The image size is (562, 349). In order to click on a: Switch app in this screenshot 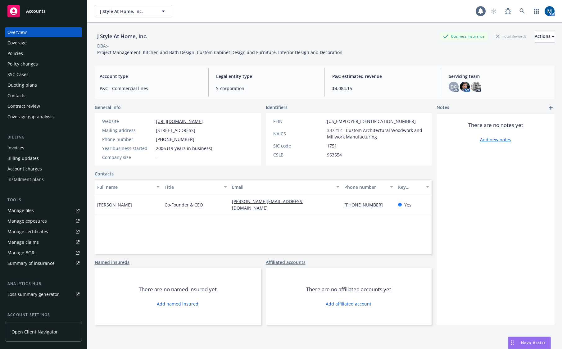, I will do `click(537, 11)`.